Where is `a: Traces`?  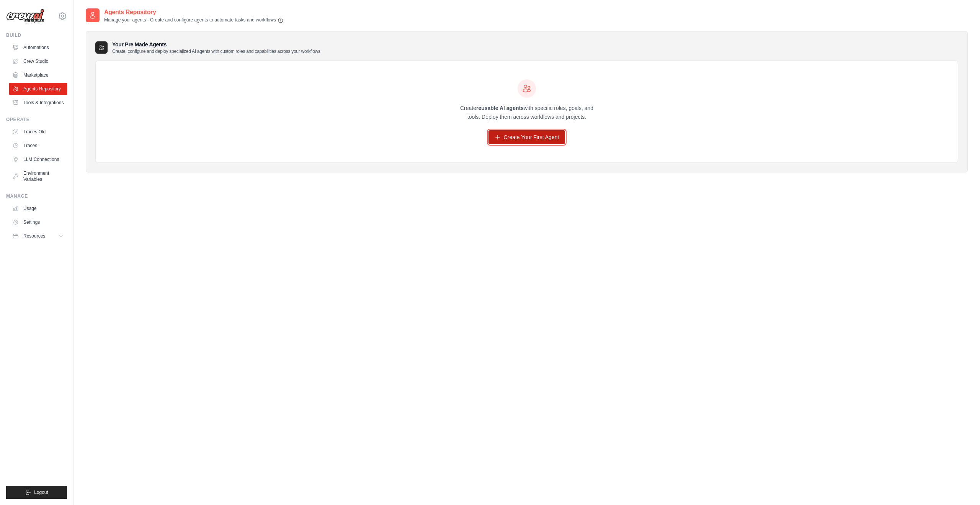 a: Traces is located at coordinates (38, 146).